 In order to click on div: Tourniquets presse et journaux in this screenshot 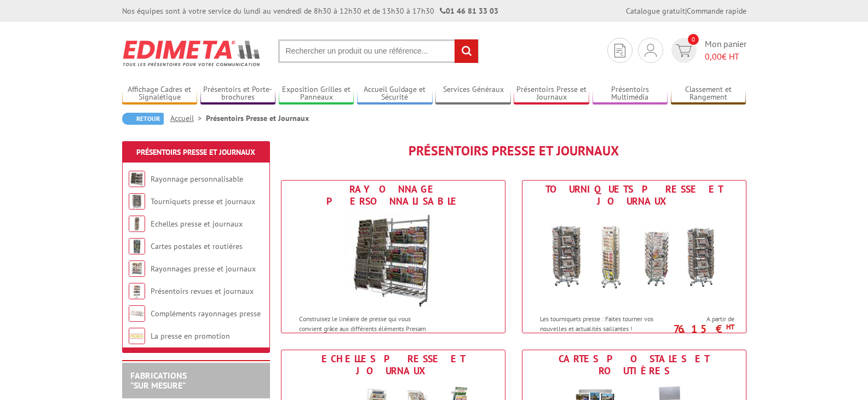, I will do `click(634, 195)`.